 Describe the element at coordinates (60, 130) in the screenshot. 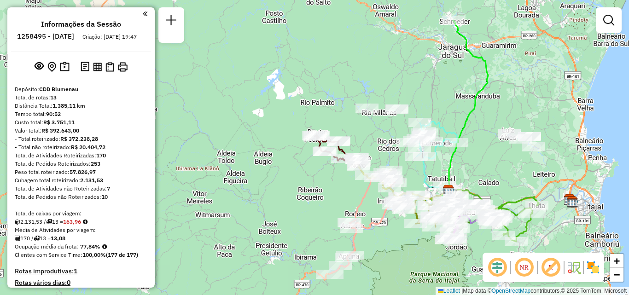

I see `strong: R$ 392.643,00` at that location.